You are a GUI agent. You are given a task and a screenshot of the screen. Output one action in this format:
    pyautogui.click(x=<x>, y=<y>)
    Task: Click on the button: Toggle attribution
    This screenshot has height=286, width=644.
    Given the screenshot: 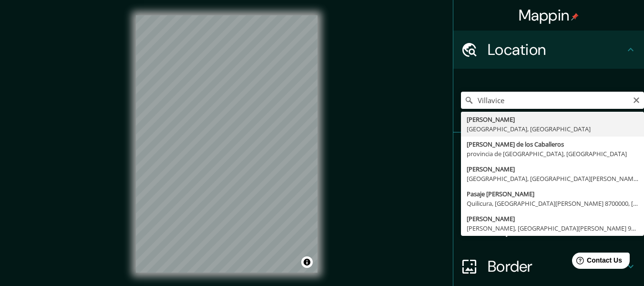 What is the action you would take?
    pyautogui.click(x=307, y=262)
    